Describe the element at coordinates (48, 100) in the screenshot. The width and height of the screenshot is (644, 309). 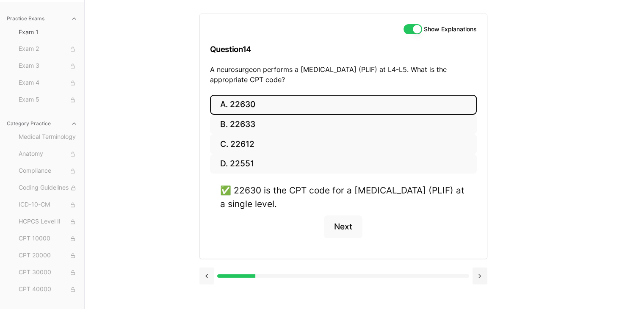
I see `button: Exam 5` at that location.